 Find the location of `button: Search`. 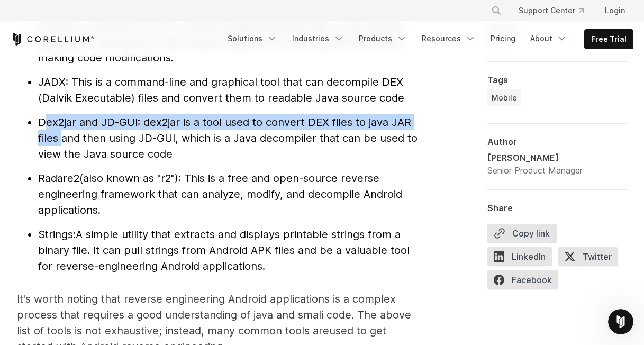

button: Search is located at coordinates (496, 11).